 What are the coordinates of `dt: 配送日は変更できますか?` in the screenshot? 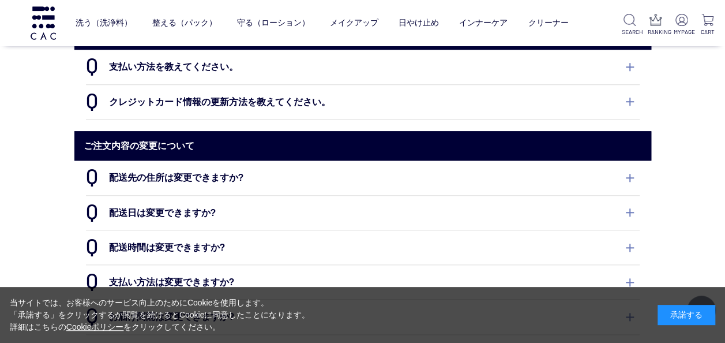 It's located at (363, 212).